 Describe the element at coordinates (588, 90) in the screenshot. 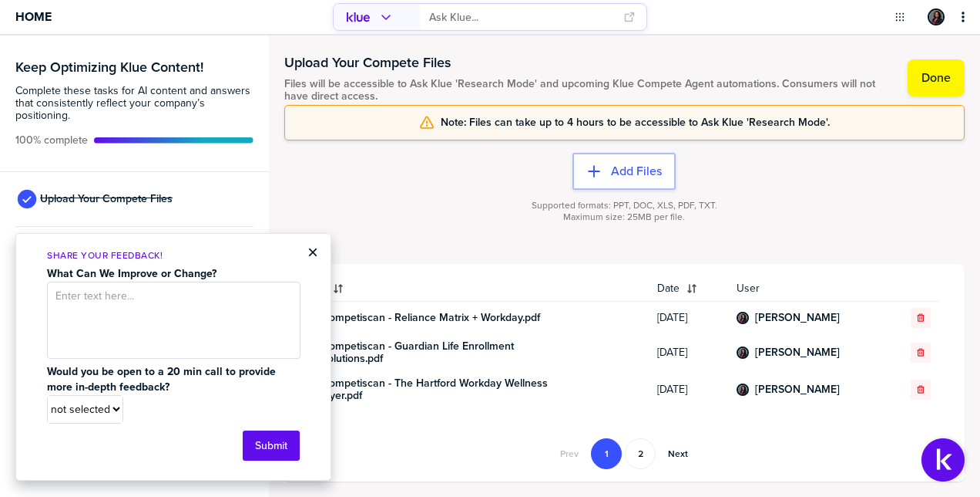

I see `span: Files will be accessible to Ask Klue 'Research Mode' and upcoming Klue Compete Agent automations....` at that location.